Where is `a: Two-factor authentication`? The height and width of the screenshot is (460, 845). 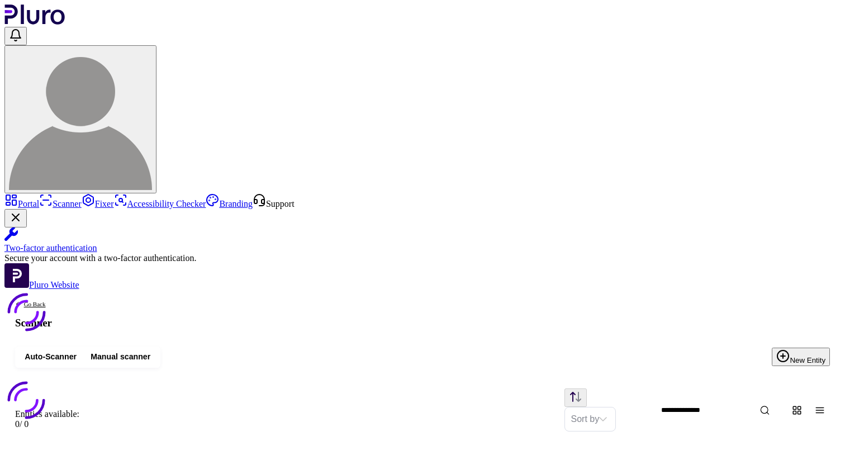
a: Two-factor authentication is located at coordinates (422, 240).